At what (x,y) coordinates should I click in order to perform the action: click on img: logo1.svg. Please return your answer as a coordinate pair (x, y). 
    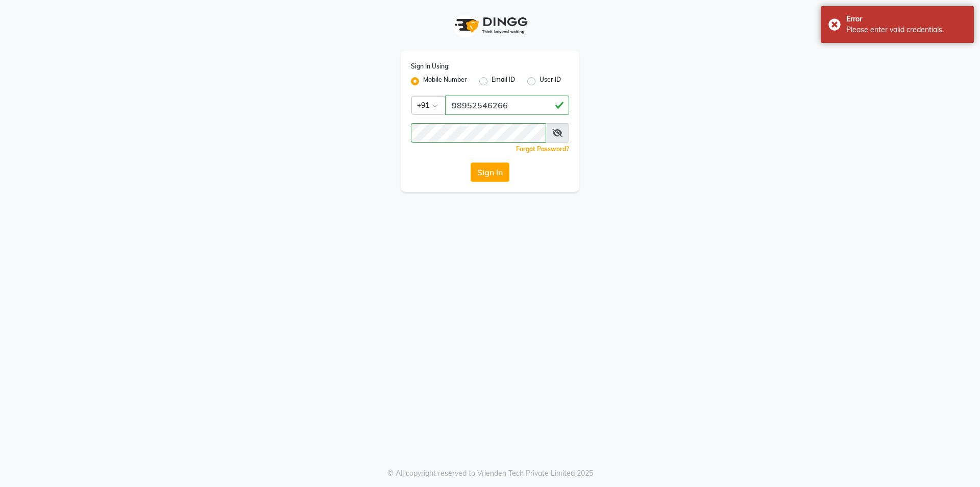
    Looking at the image, I should click on (490, 25).